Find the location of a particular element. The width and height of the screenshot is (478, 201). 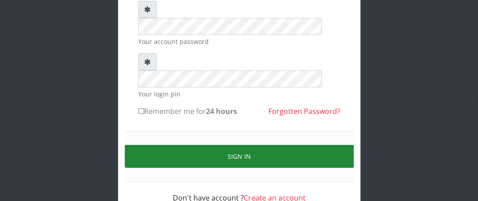

label: Remember me for is located at coordinates (187, 111).